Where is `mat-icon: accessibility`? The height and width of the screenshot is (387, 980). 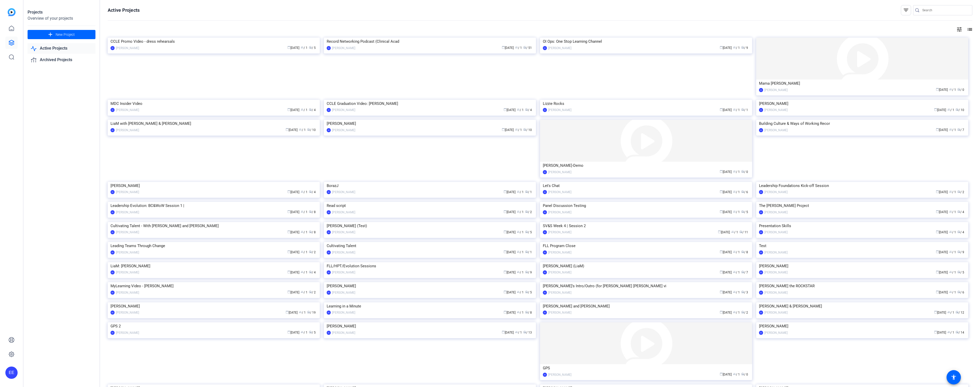 mat-icon: accessibility is located at coordinates (954, 377).